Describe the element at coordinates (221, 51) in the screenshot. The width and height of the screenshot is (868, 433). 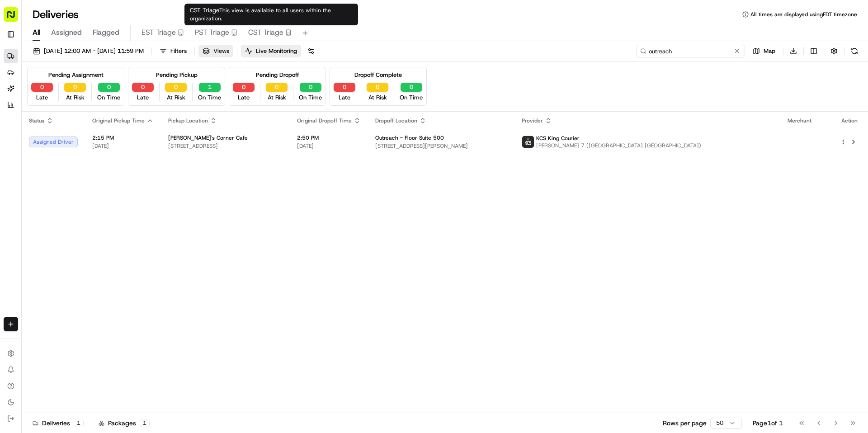
I see `span: Views` at that location.